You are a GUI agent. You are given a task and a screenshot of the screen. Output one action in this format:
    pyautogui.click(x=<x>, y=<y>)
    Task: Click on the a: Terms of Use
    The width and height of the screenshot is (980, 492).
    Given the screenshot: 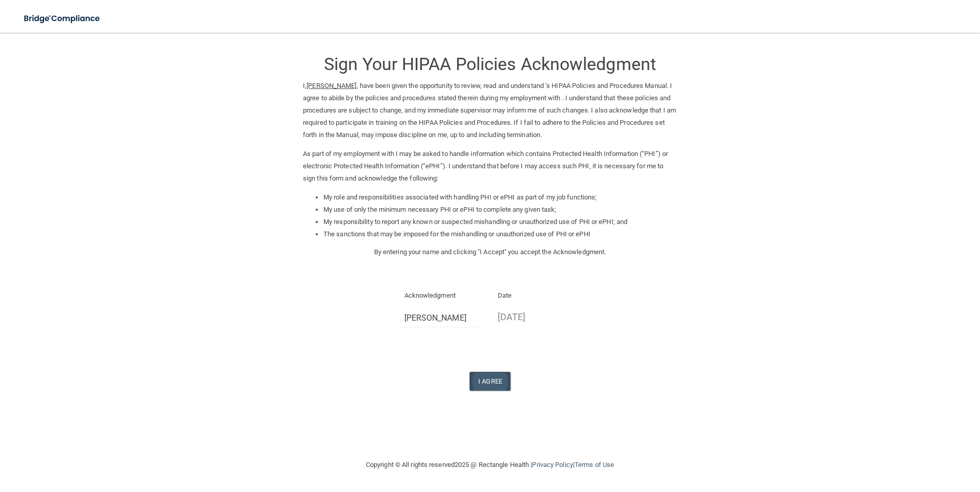 What is the action you would take?
    pyautogui.click(x=594, y=465)
    